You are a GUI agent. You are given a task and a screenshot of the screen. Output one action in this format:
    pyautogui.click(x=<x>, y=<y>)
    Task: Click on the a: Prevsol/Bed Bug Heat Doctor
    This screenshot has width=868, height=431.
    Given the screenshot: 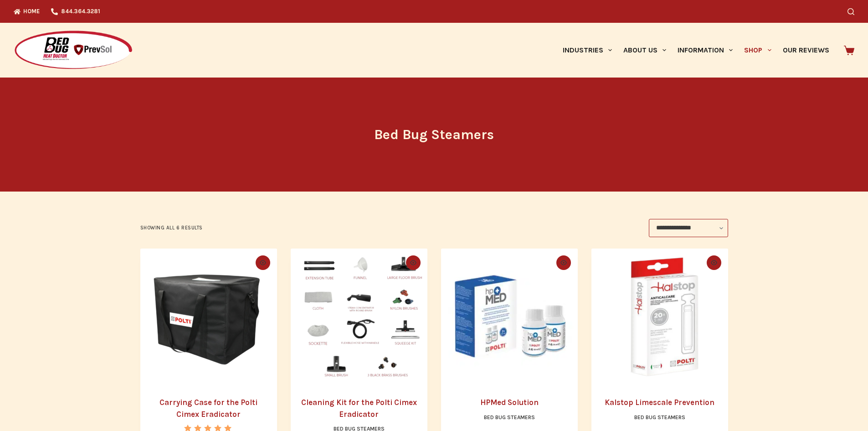 What is the action you would take?
    pyautogui.click(x=73, y=50)
    